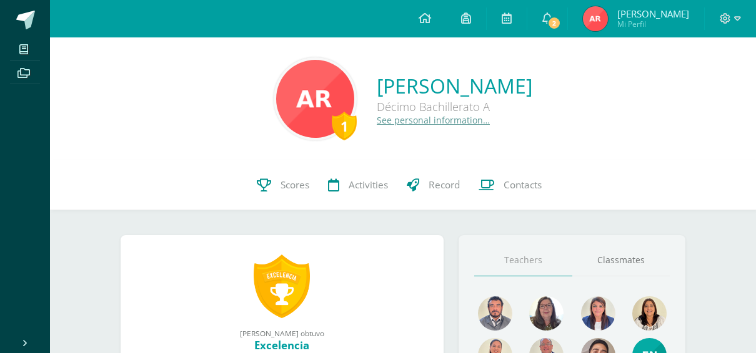 The image size is (756, 353). What do you see at coordinates (368, 185) in the screenshot?
I see `span: Activities` at bounding box center [368, 185].